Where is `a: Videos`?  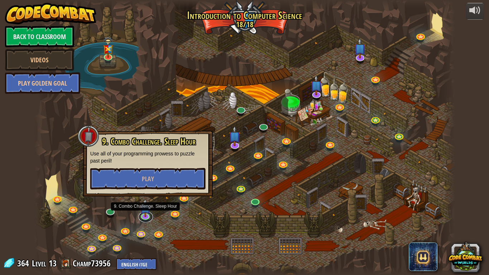
a: Videos is located at coordinates (39, 60).